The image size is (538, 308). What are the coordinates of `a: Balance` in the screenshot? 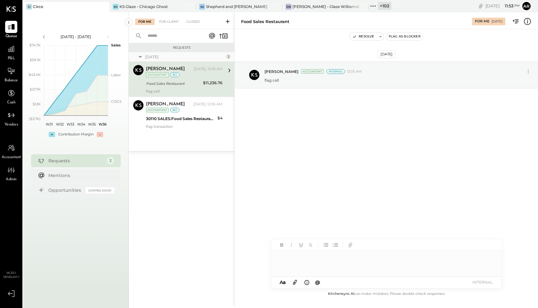 It's located at (11, 74).